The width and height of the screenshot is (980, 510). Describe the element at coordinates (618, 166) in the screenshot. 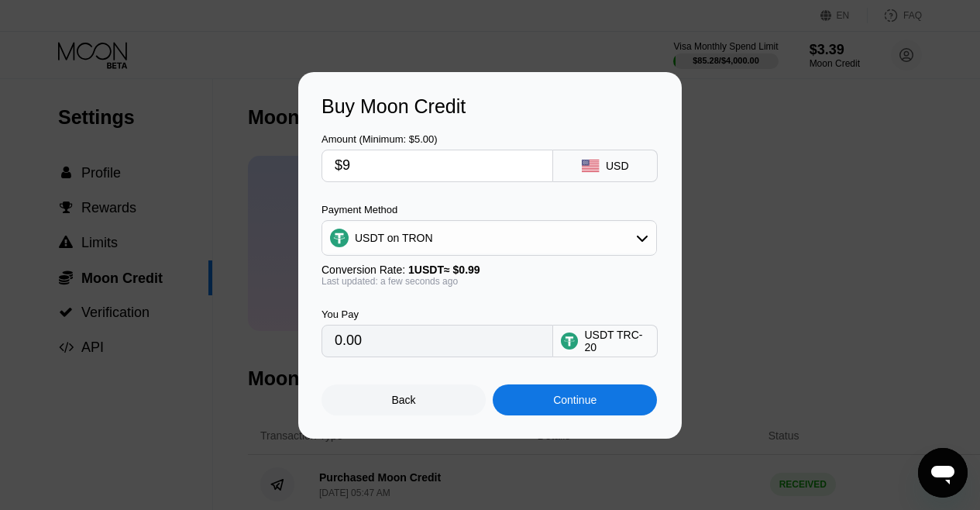

I see `div: USD` at that location.